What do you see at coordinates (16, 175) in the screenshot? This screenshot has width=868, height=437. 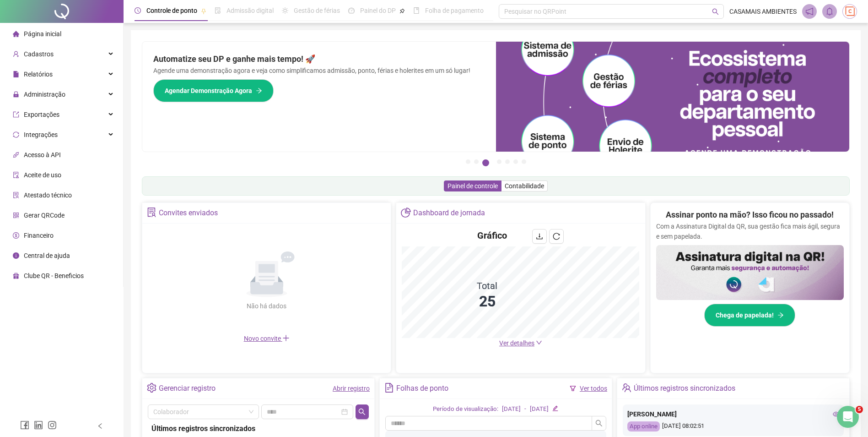 I see `span: audit` at bounding box center [16, 175].